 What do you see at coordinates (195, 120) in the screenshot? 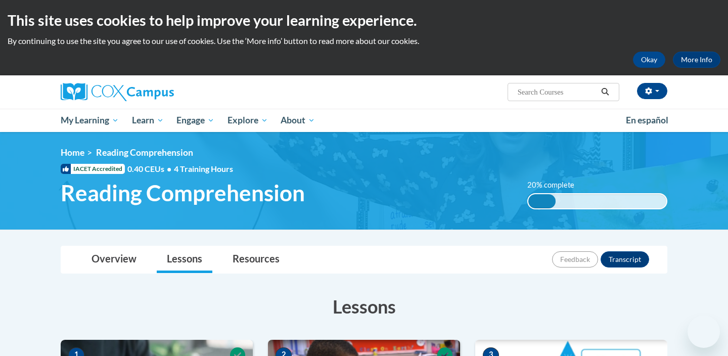
I see `a: Engage` at bounding box center [195, 120].